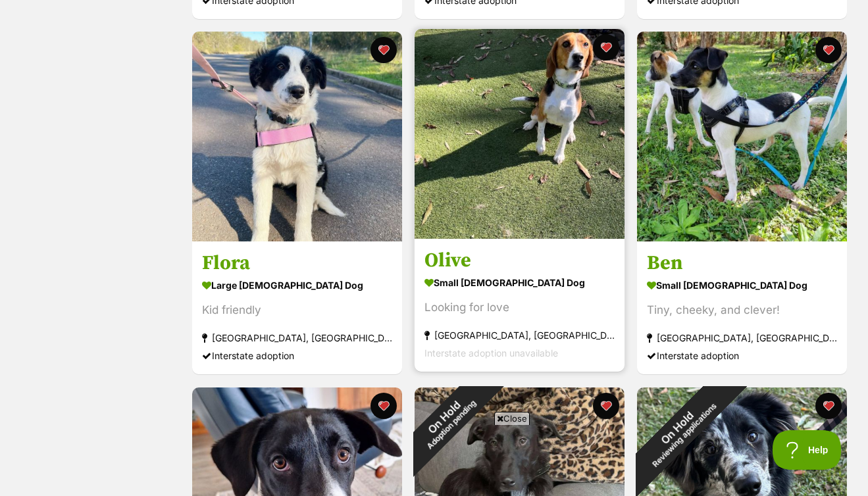 Image resolution: width=868 pixels, height=496 pixels. Describe the element at coordinates (297, 311) in the screenshot. I see `div: Kid friendly` at that location.